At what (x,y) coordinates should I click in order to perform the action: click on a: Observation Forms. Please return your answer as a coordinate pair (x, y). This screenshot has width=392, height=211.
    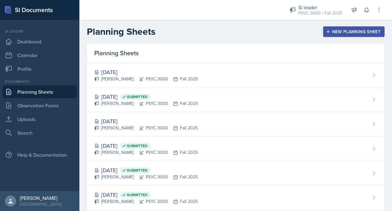
    Looking at the image, I should click on (40, 105).